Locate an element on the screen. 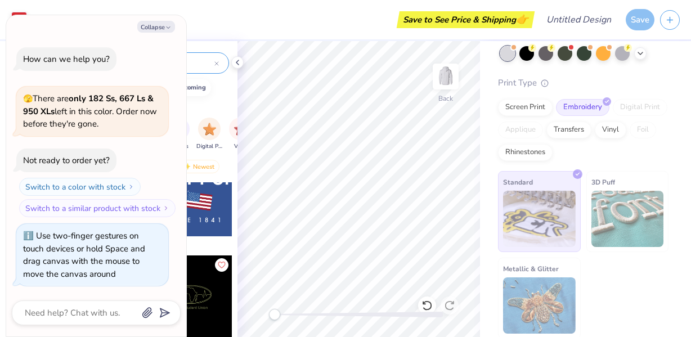 The width and height of the screenshot is (691, 337). img: 3D Puff is located at coordinates (628, 219).